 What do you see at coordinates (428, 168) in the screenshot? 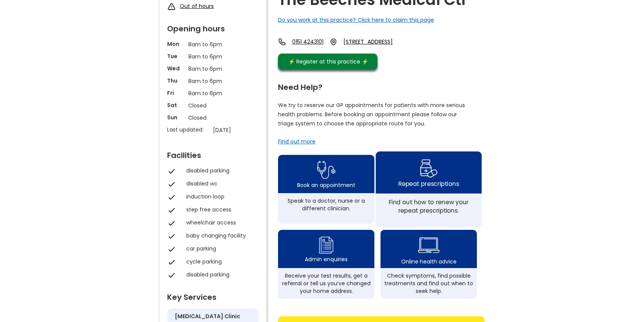
I see `img: repeat prescription icon` at bounding box center [428, 168].